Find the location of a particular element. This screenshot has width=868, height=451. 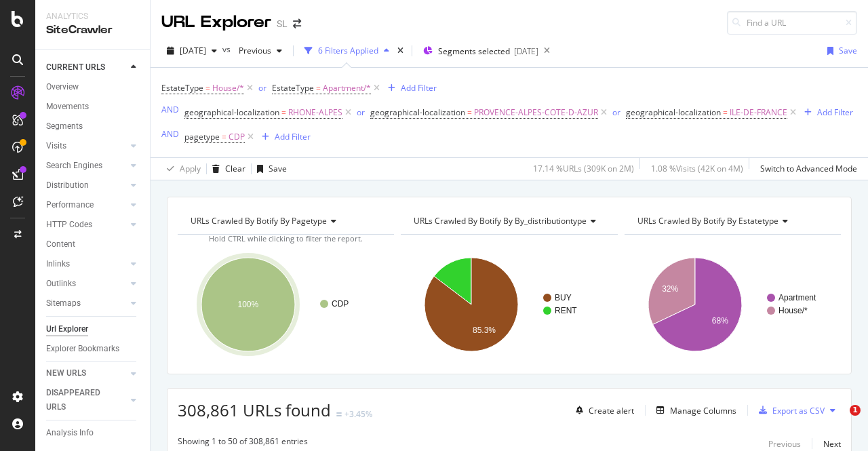

span: ILE-DE-FRANCE is located at coordinates (758, 112).